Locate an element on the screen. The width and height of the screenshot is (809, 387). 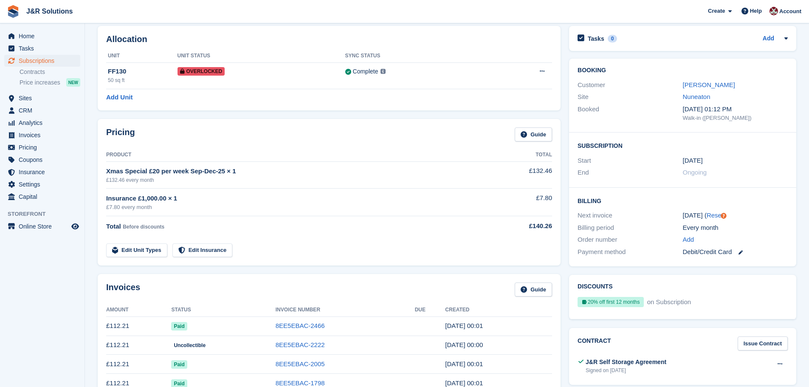
span: Settings is located at coordinates (44, 184).